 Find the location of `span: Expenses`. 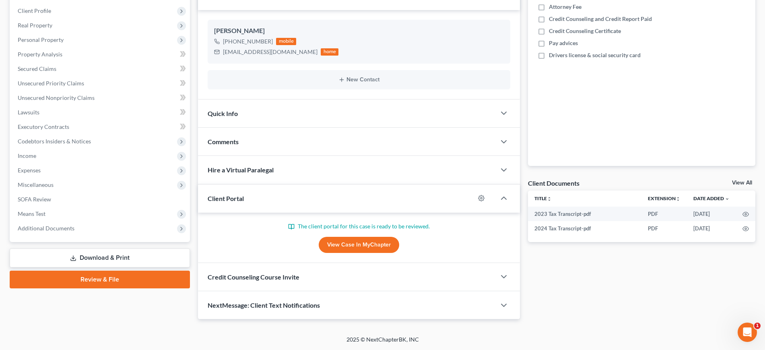

span: Expenses is located at coordinates (29, 170).